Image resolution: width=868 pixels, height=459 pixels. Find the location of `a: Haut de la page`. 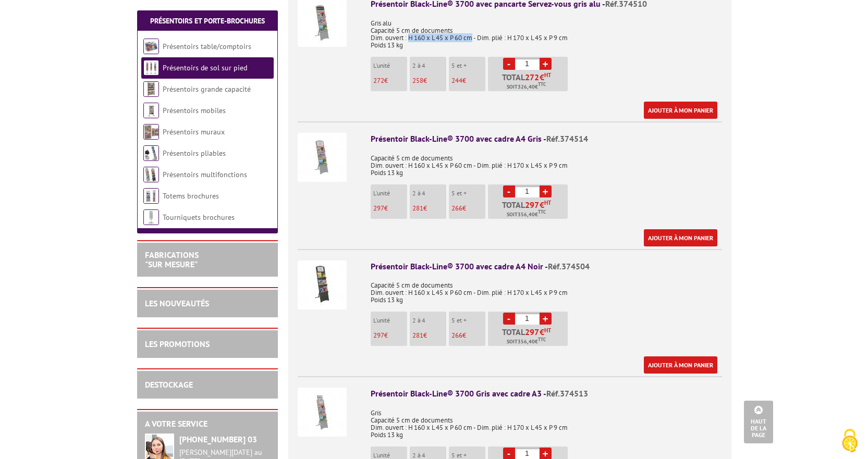

a: Haut de la page is located at coordinates (759, 422).